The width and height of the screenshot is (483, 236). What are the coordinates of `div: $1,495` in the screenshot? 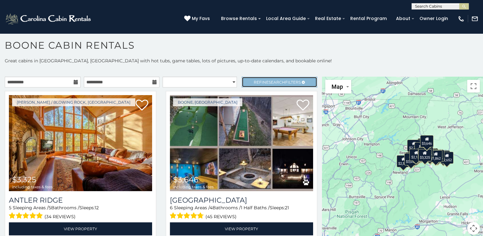 It's located at (426, 151).